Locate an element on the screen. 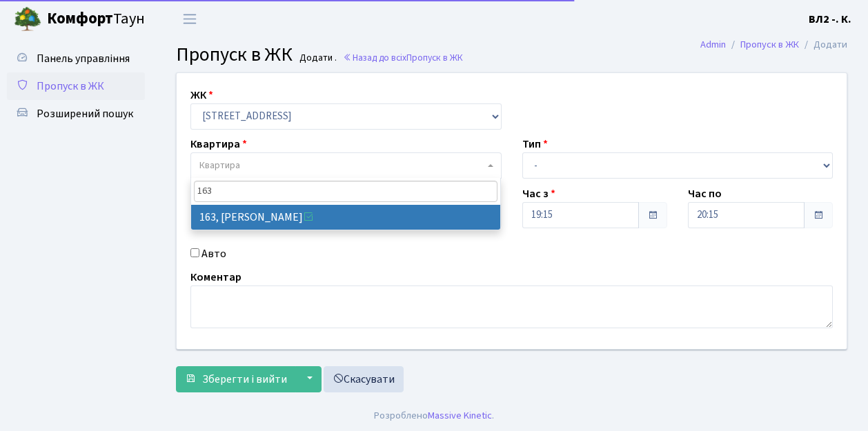 Image resolution: width=868 pixels, height=431 pixels. a: Панель управління is located at coordinates (76, 59).